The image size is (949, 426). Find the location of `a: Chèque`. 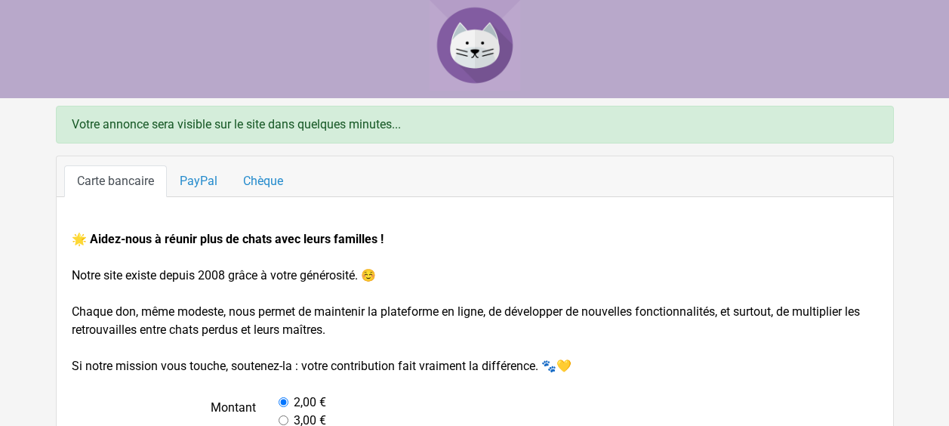

a: Chèque is located at coordinates (263, 181).